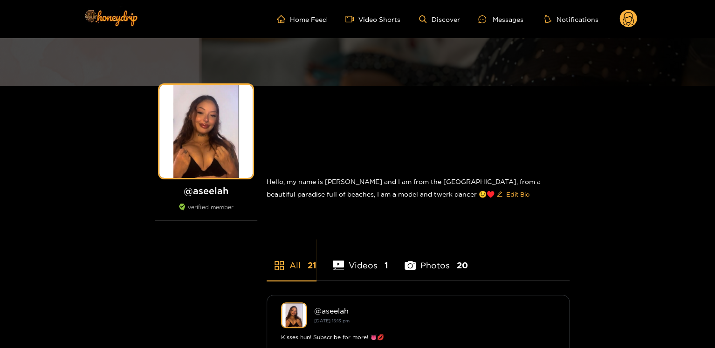 The width and height of the screenshot is (715, 348). Describe the element at coordinates (571, 19) in the screenshot. I see `button: Notifications` at that location.